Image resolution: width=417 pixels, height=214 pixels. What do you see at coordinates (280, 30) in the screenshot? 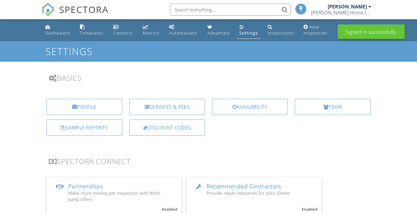
I see `a: Inspections` at bounding box center [280, 30].